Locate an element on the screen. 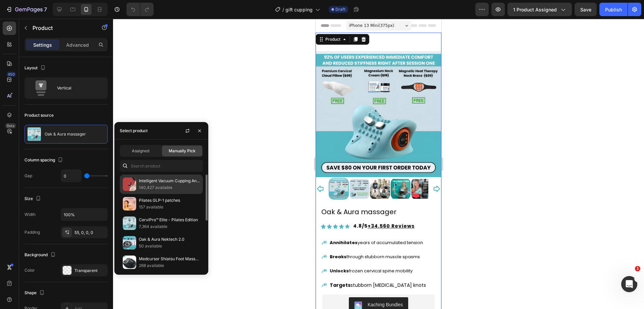  h2: Oak & Aura massager is located at coordinates (63, 193).